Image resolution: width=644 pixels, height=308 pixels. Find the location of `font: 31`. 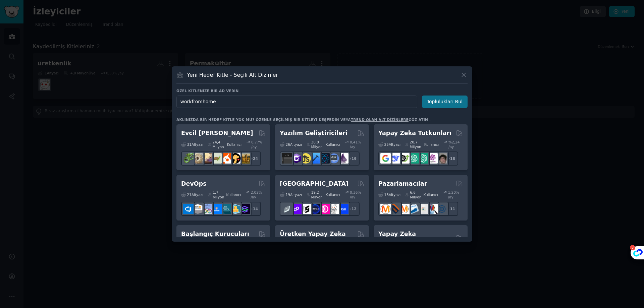

font: 31 is located at coordinates (189, 145).